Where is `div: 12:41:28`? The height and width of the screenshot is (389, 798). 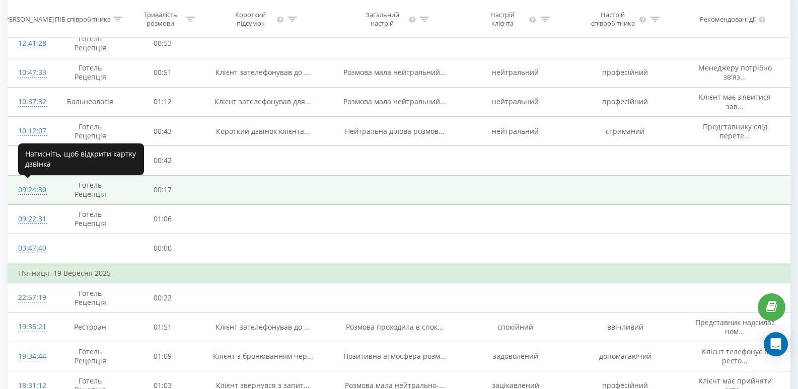
div: 12:41:28 is located at coordinates (30, 43).